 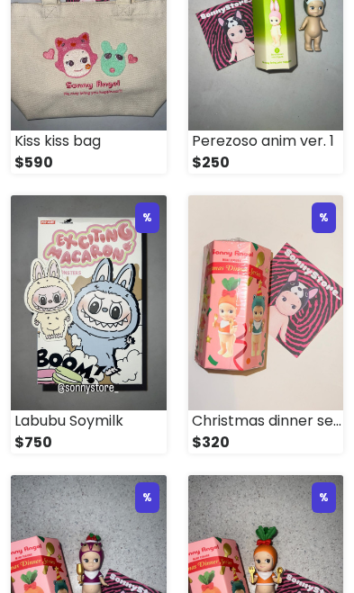 What do you see at coordinates (265, 141) in the screenshot?
I see `div: Perezoso anim ver. 1` at bounding box center [265, 141].